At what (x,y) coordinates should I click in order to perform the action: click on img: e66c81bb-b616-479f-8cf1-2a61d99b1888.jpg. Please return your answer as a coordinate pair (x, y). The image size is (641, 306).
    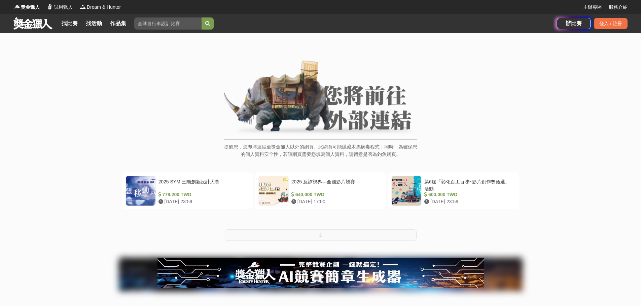
    Looking at the image, I should click on (320, 273).